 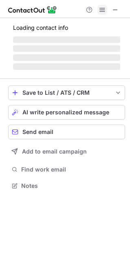 What do you see at coordinates (71, 186) in the screenshot?
I see `span: Notes` at bounding box center [71, 186].